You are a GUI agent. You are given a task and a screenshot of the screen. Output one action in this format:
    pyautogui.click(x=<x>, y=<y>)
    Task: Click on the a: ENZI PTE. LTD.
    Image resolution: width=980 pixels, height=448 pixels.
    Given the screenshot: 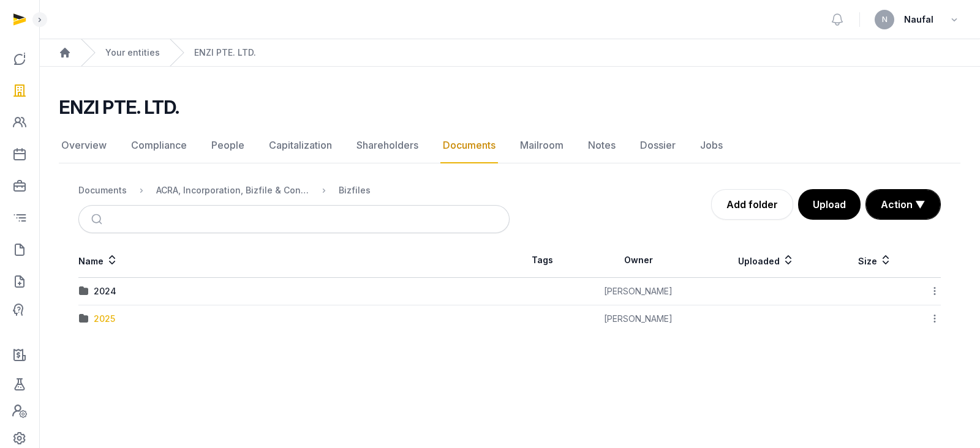 What is the action you would take?
    pyautogui.click(x=225, y=53)
    